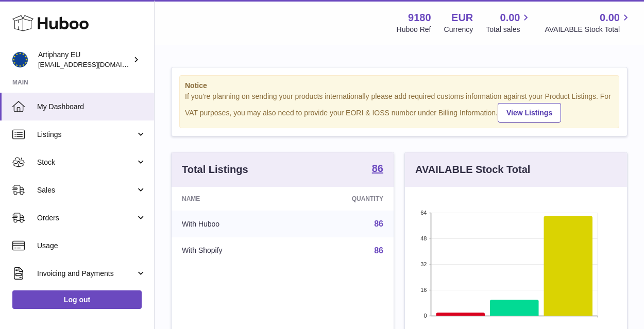 This screenshot has height=329, width=644. What do you see at coordinates (419, 17) in the screenshot?
I see `strong: 9180` at bounding box center [419, 17].